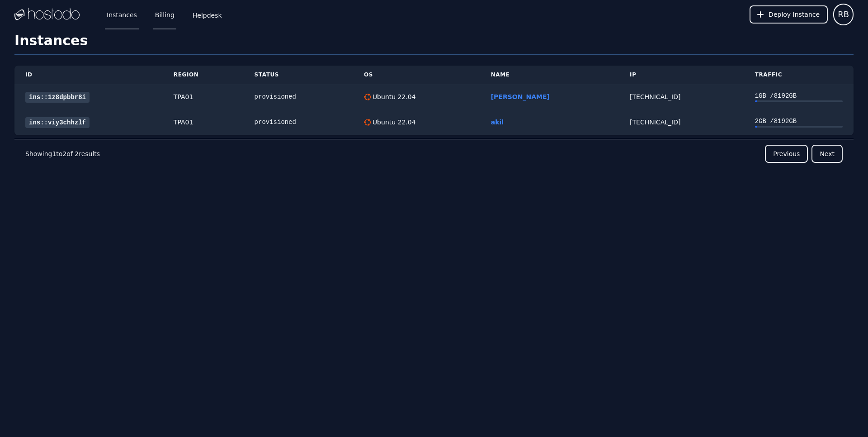  Describe the element at coordinates (62, 154) in the screenshot. I see `p: Showing to of results` at that location.